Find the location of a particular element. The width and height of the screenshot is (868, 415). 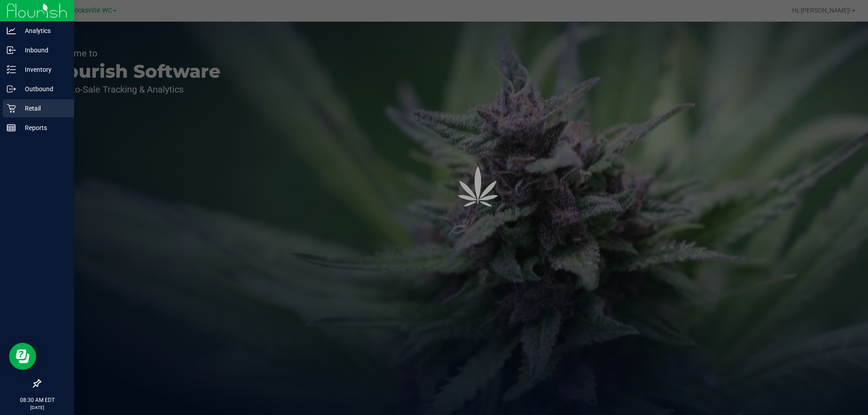

p: Outbound is located at coordinates (43, 89).